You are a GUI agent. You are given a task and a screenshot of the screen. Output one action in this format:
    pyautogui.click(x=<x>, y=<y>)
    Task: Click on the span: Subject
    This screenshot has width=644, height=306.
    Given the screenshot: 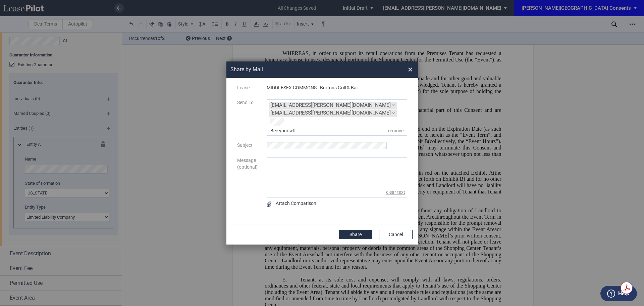 What is the action you would take?
    pyautogui.click(x=245, y=145)
    